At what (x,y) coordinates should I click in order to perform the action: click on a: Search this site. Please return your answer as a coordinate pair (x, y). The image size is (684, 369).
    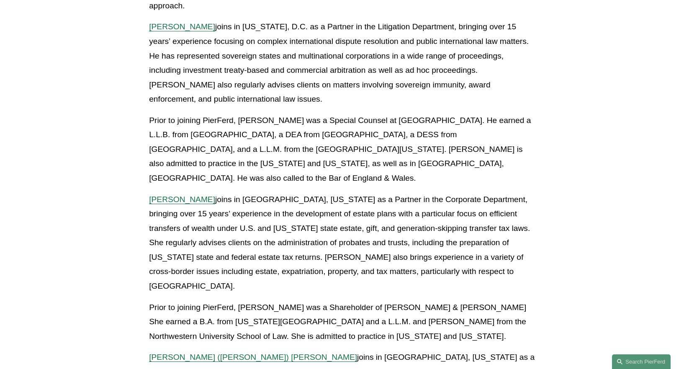
    Looking at the image, I should click on (641, 362).